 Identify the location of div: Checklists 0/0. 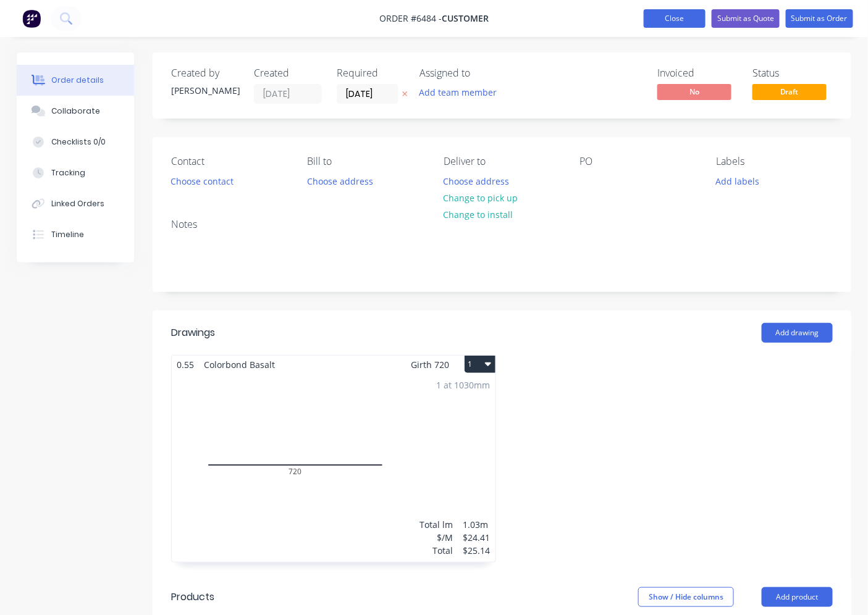
(78, 142).